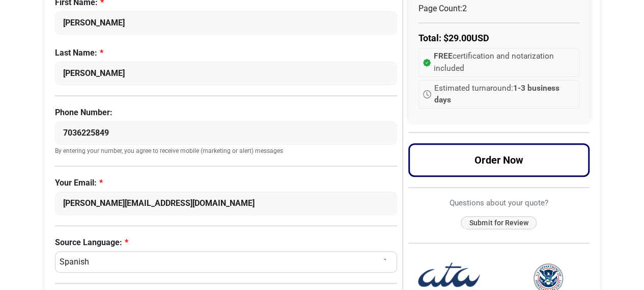  I want to click on input: Enter Your First Name, so click(226, 23).